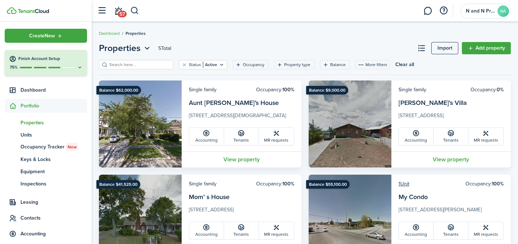  I want to click on ribbon: Balance $9,000.00, so click(327, 90).